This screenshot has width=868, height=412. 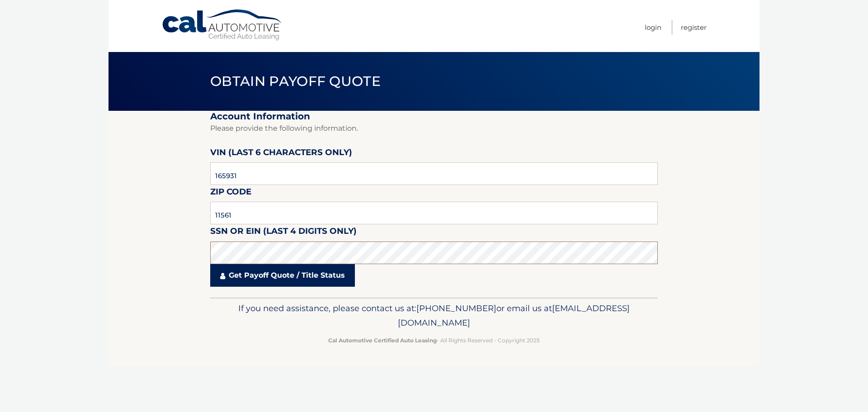 I want to click on p: If you need assistance, please contact us at: or email us at, so click(x=434, y=316).